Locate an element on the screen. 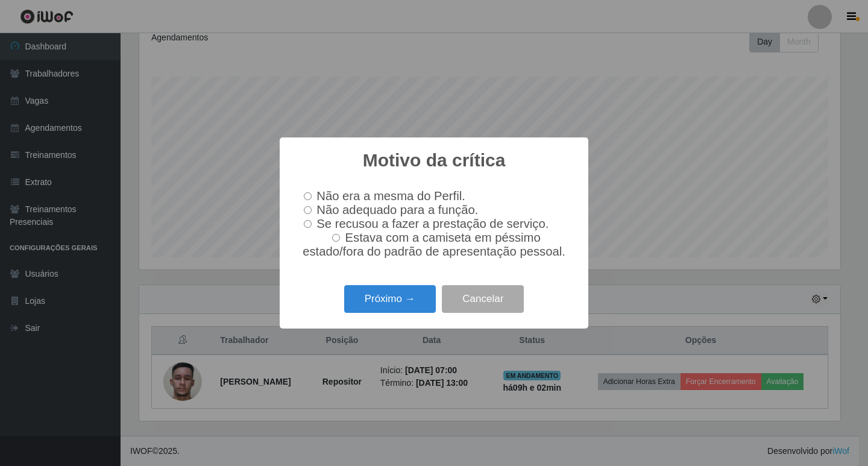 The width and height of the screenshot is (868, 466). span: Se recusou a fazer a prestação de serviço. is located at coordinates (432, 224).